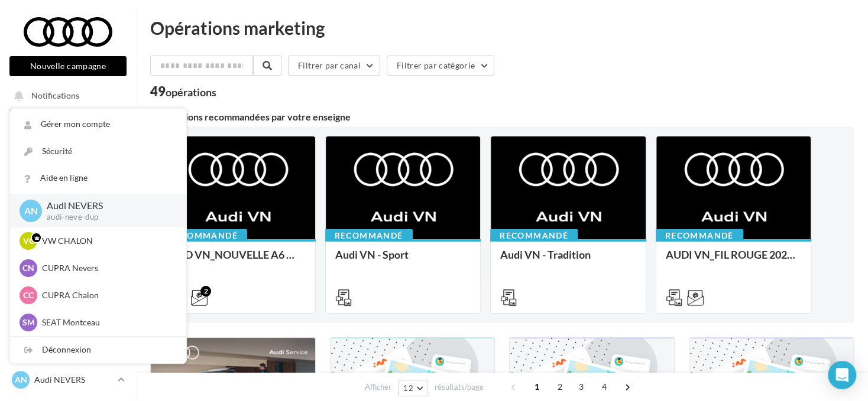  What do you see at coordinates (581, 387) in the screenshot?
I see `span: 3` at bounding box center [581, 387].